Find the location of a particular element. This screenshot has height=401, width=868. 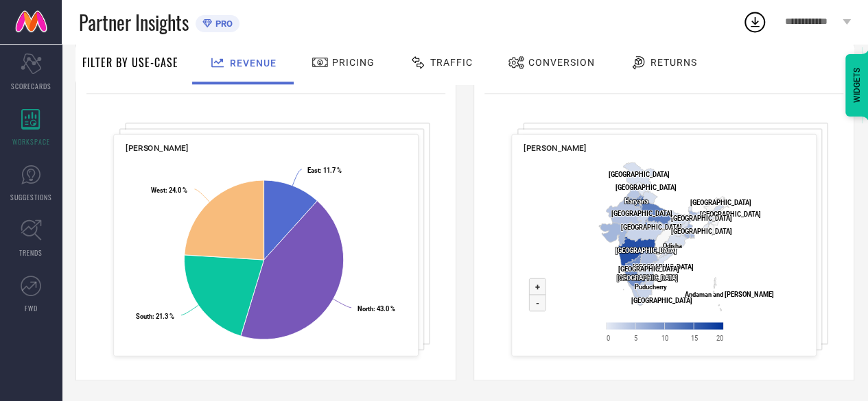

text: 5 is located at coordinates (635, 338).